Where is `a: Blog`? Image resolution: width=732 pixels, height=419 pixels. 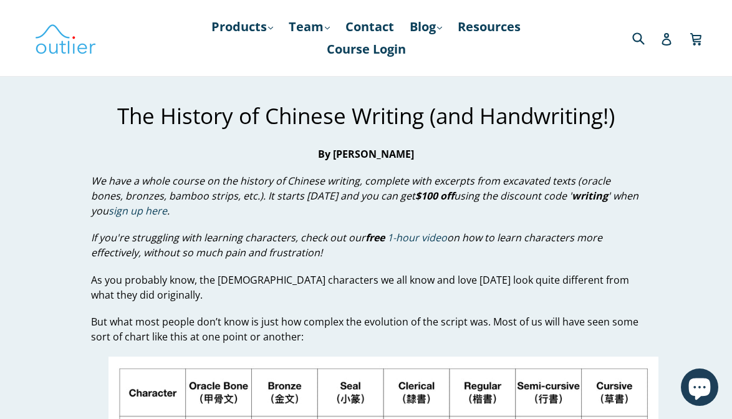 a: Blog is located at coordinates (426, 27).